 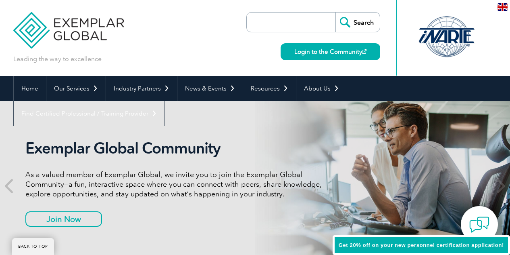 I want to click on a: News & Events, so click(x=210, y=88).